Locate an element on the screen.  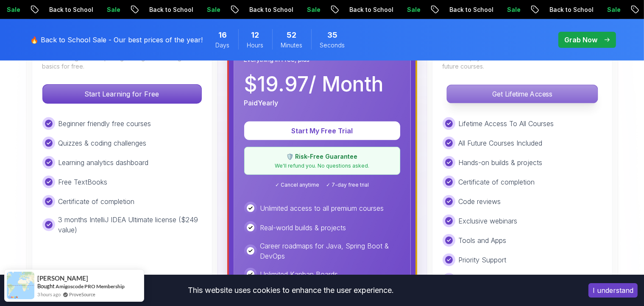
p: Start Learning for Free is located at coordinates (122, 94).